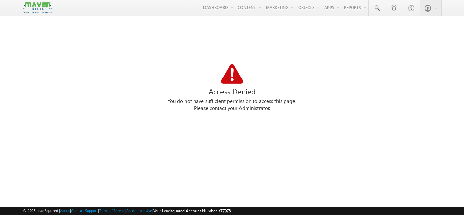  What do you see at coordinates (127, 210) in the screenshot?
I see `span: © 2025 LeadSquared | | | | |` at bounding box center [127, 210].